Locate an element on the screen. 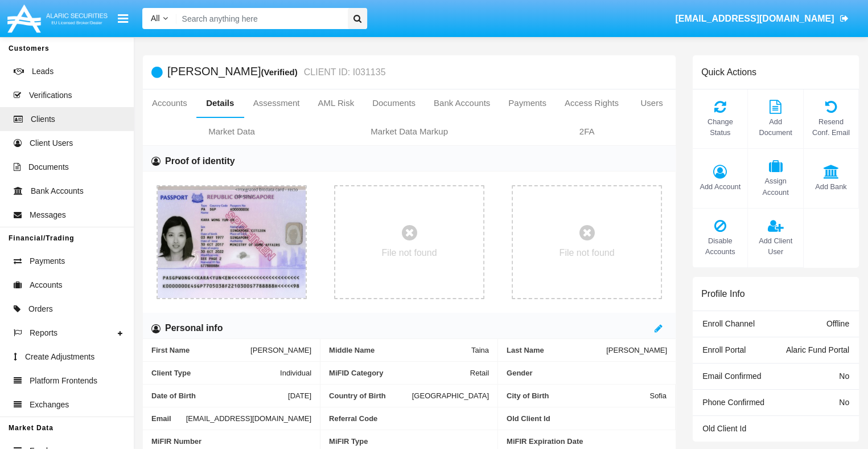  a: AML Risk is located at coordinates (336, 103).